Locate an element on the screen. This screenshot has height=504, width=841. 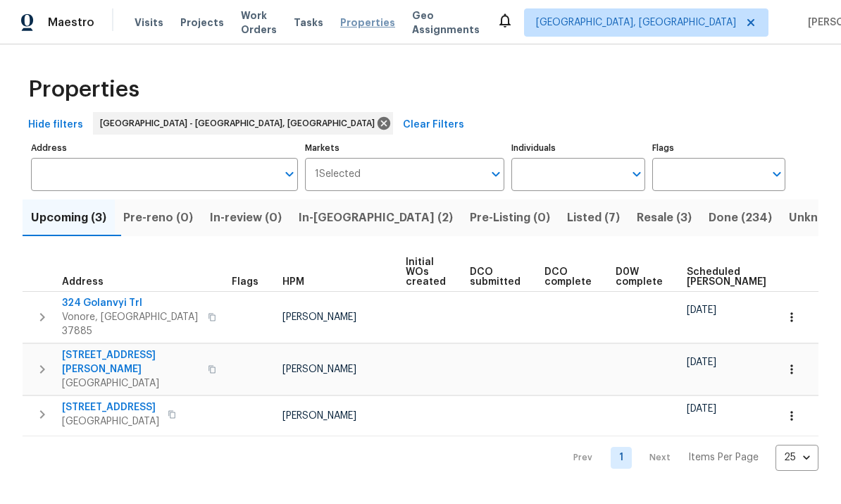
span: D0W complete is located at coordinates (639, 277).